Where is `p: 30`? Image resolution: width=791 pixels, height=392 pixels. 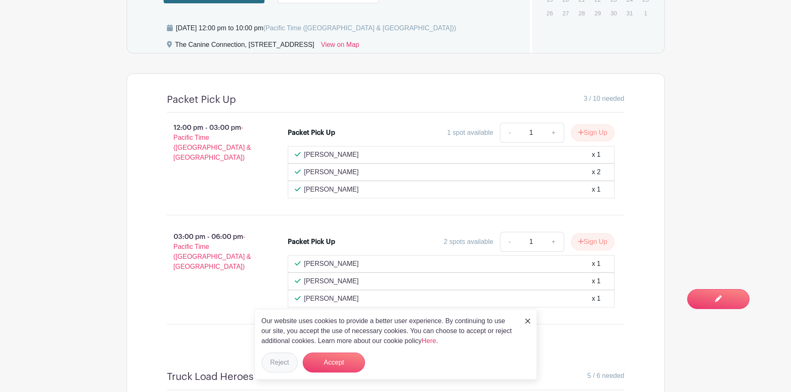
p: 30 is located at coordinates (613, 13).